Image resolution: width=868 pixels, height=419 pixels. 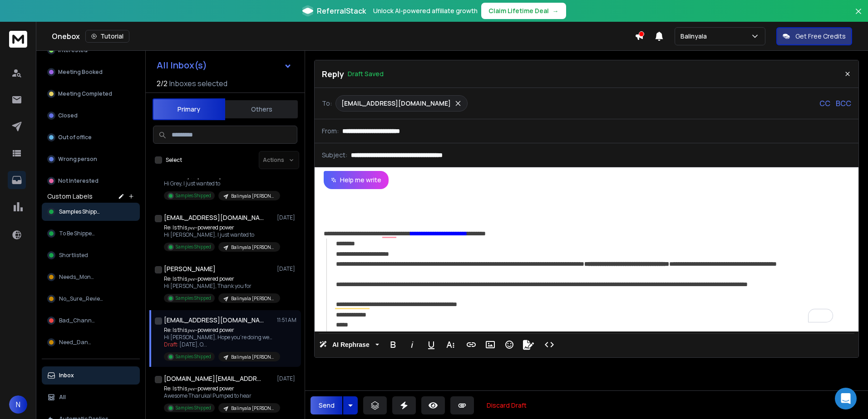 I want to click on button: Inbox, so click(x=91, y=376).